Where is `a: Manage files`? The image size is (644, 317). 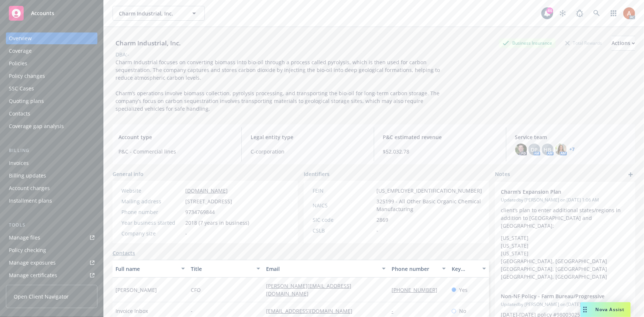
a: Manage files is located at coordinates (52, 238).